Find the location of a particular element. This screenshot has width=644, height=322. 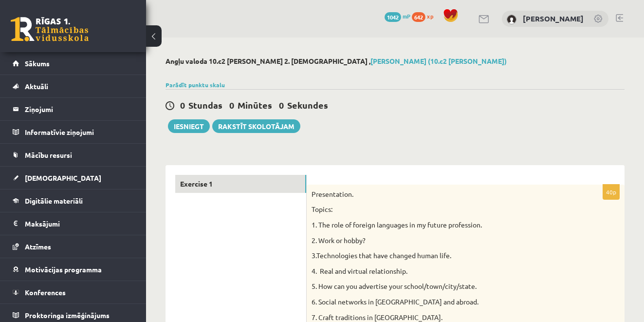

a: Informatīvie ziņojumi is located at coordinates (73, 132).